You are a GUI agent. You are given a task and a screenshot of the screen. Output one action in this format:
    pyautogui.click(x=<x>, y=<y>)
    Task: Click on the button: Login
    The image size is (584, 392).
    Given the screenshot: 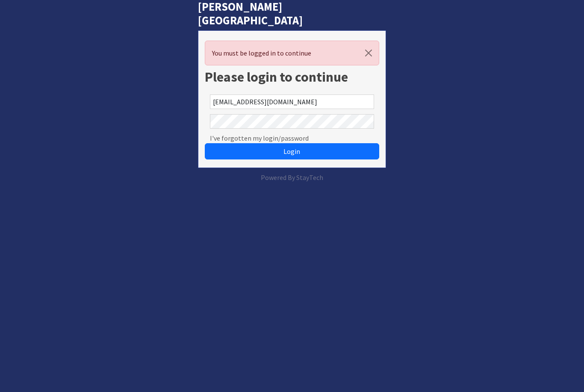 What is the action you would take?
    pyautogui.click(x=292, y=152)
    